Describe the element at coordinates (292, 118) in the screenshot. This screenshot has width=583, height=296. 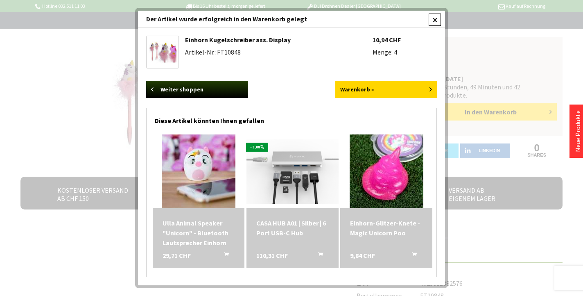
I see `div: Diese Artikel könnten Ihnen gefallen` at that location.